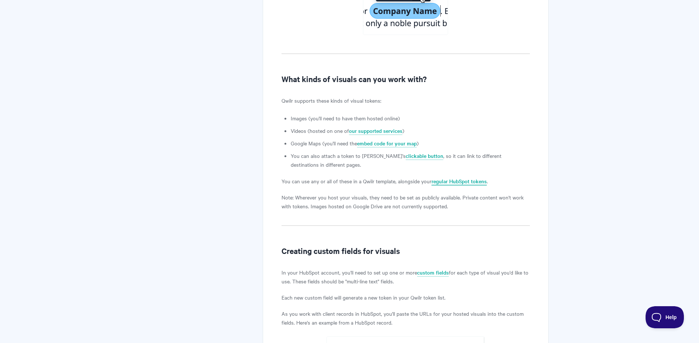 The height and width of the screenshot is (343, 699). Describe the element at coordinates (405, 79) in the screenshot. I see `h2: What kinds of visuals can you work with?` at that location.